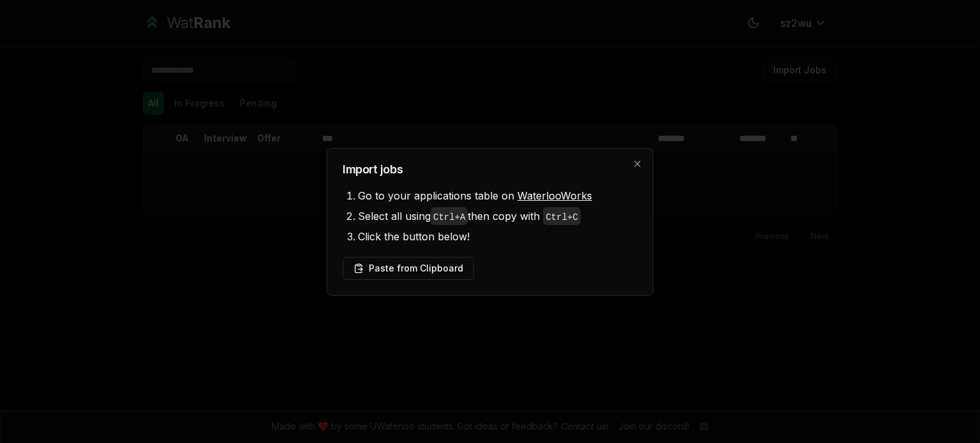 Image resolution: width=980 pixels, height=443 pixels. I want to click on li: Click the button below!, so click(498, 237).